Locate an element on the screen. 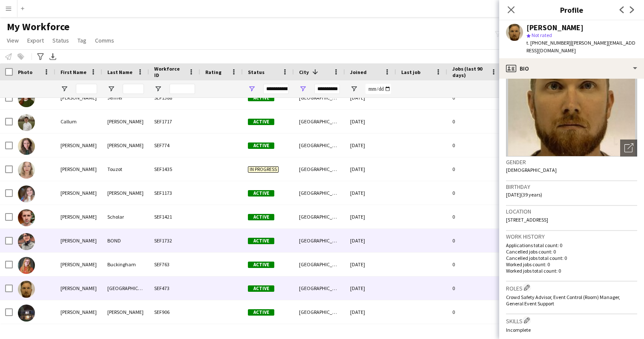  span: Not rated is located at coordinates (542, 35).